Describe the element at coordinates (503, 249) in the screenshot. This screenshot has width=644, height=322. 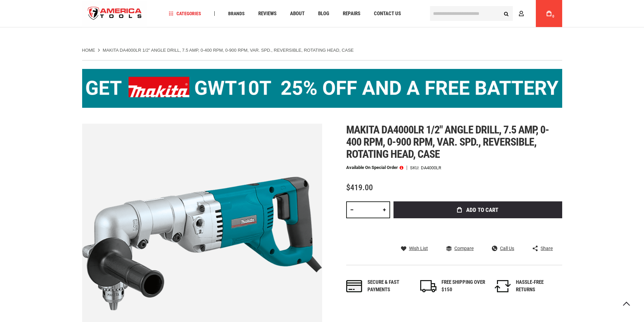
I see `a: Call Us` at that location.